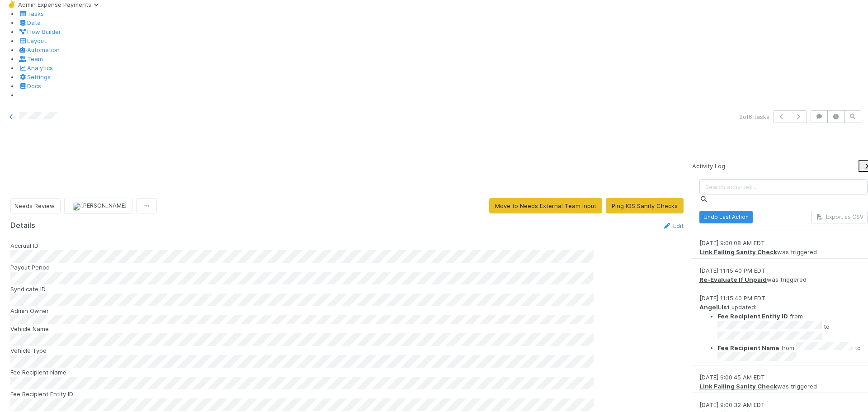 This screenshot has width=868, height=412. What do you see at coordinates (347, 373) in the screenshot?
I see `div: Fee Recipient Name` at bounding box center [347, 373].